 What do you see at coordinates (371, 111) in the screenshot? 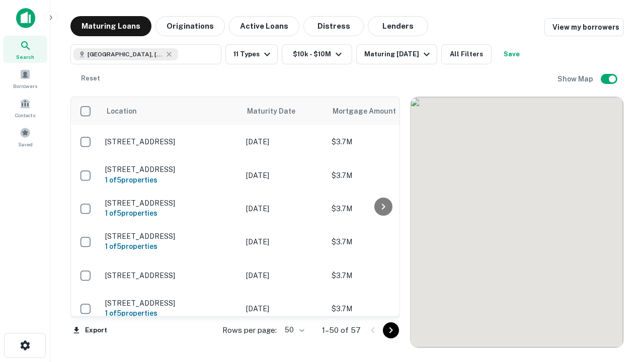
I see `span: Mortgage Amount` at bounding box center [371, 111].